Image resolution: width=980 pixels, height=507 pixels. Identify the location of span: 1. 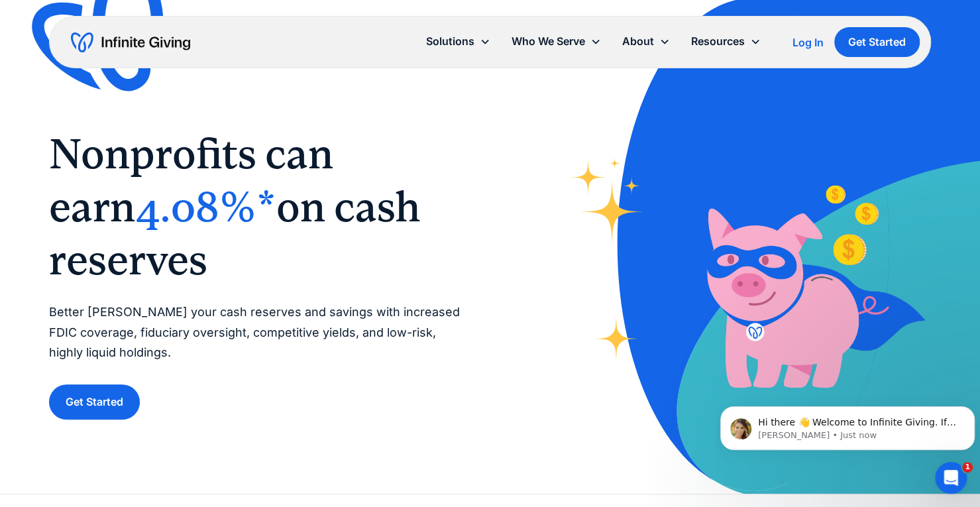
(967, 467).